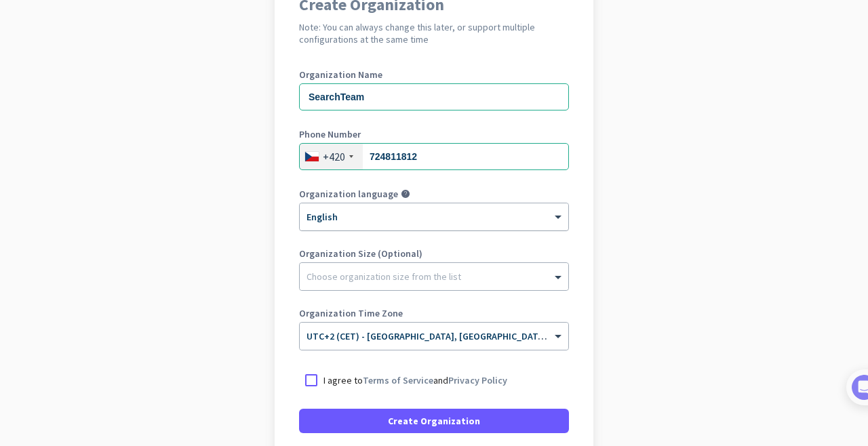 The image size is (868, 446). I want to click on h2: Note: You can always change this later, or support multiple configurations at the same time, so click(434, 33).